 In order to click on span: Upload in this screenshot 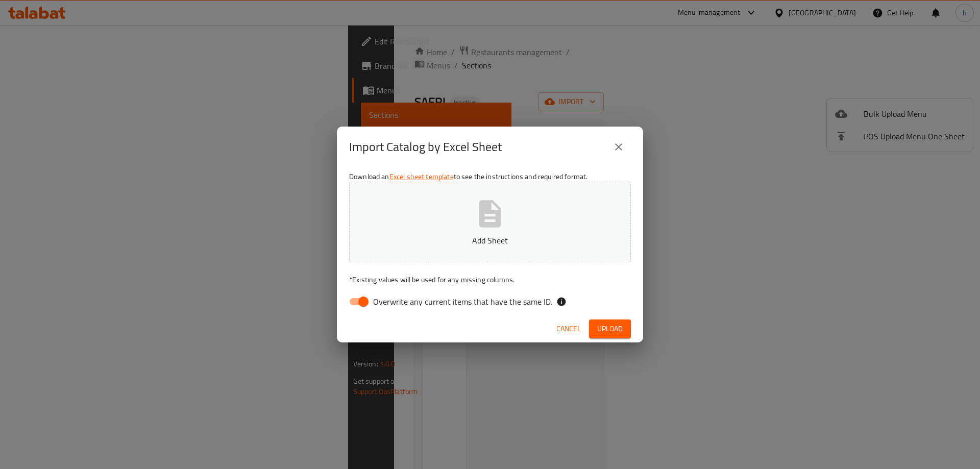, I will do `click(610, 328)`.